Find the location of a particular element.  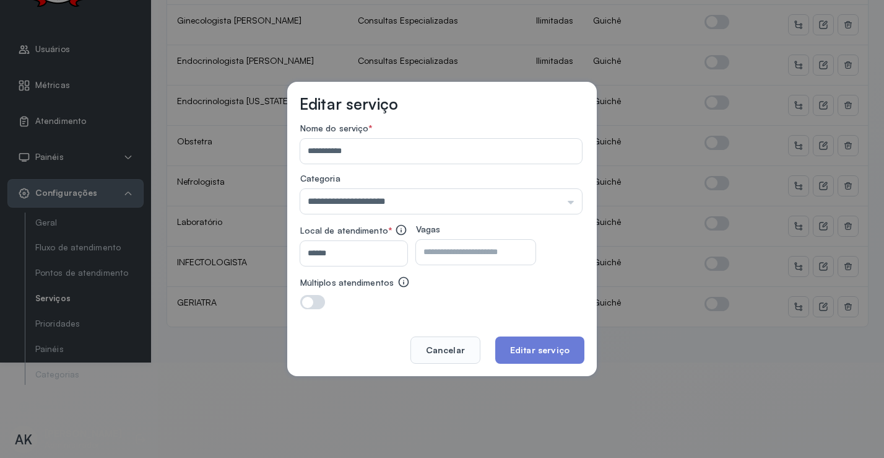

button: Cancelar is located at coordinates (445, 350).